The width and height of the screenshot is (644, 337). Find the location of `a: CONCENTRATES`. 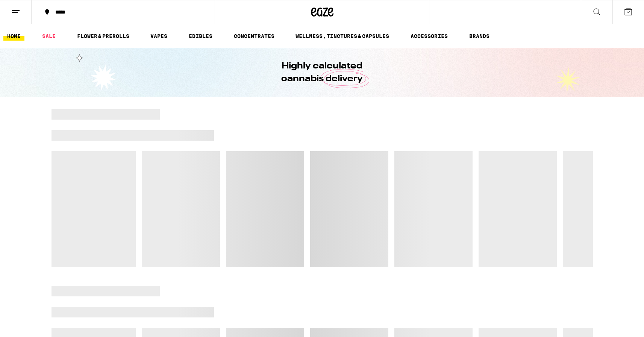

a: CONCENTRATES is located at coordinates (254, 36).